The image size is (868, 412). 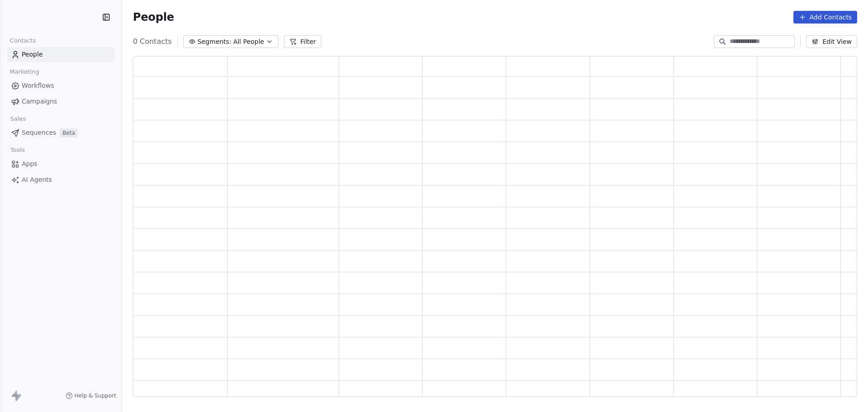 I want to click on span: All People, so click(x=249, y=42).